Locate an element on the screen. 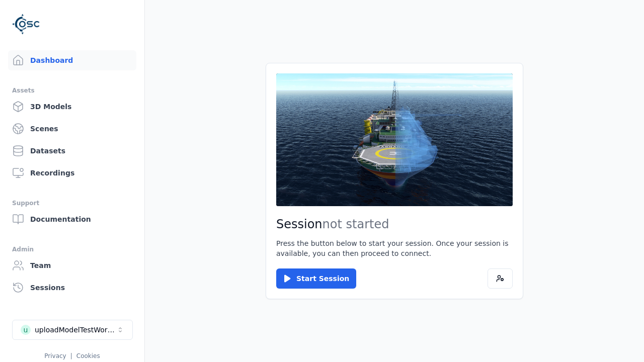 This screenshot has height=362, width=644. a: Cookies is located at coordinates (88, 356).